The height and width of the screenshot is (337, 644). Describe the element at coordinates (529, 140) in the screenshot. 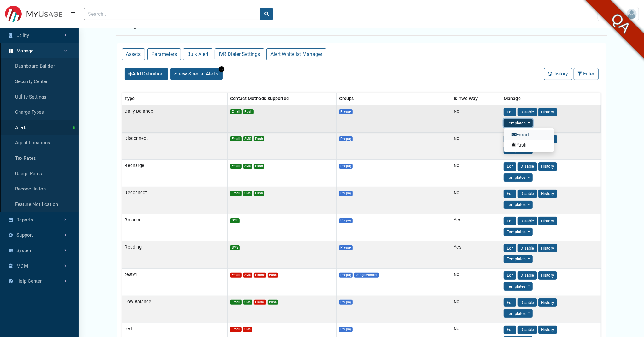

I see `ul: Templates` at that location.